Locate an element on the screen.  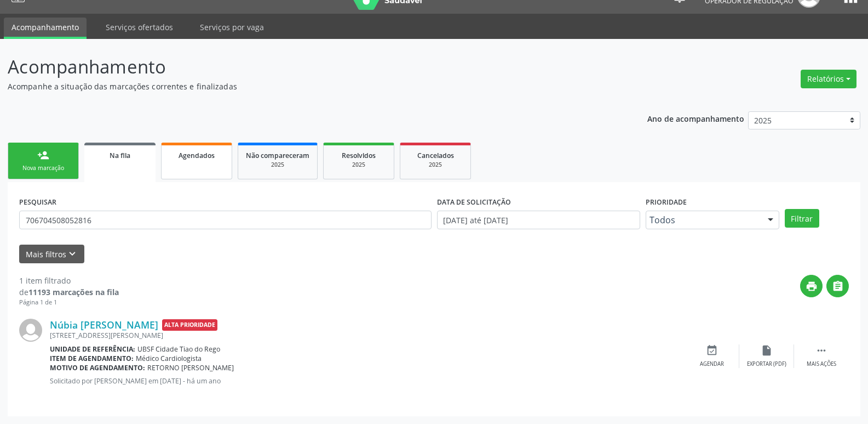
button: Filtrar is located at coordinates (802, 218).